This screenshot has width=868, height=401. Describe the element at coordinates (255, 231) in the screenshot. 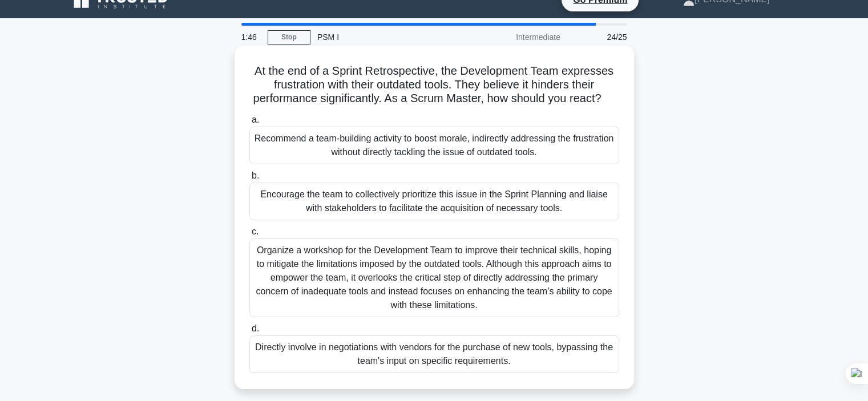

I see `span: c.` at that location.